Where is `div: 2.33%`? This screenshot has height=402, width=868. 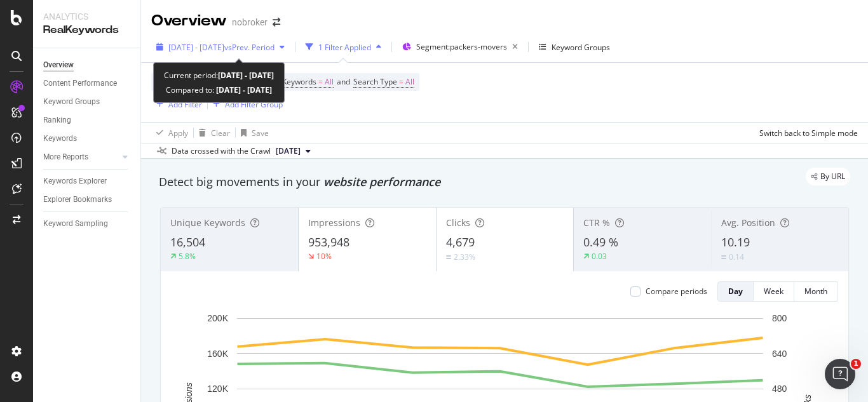
div: 2.33% is located at coordinates (464, 256).